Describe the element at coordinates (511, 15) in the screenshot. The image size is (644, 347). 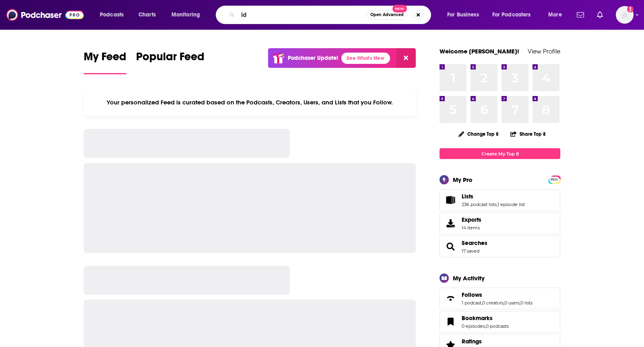
I see `span: For Podcasters` at that location.